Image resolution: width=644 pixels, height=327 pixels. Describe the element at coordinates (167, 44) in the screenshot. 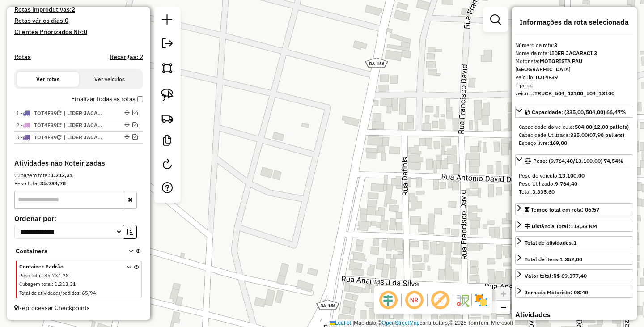

I see `a: Exportar sessão` at that location.